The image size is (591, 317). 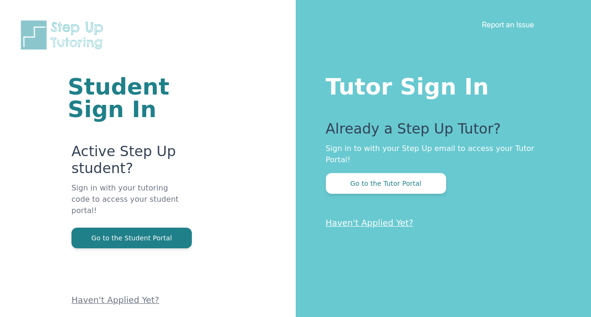 I want to click on a: Report an Issue, so click(x=508, y=24).